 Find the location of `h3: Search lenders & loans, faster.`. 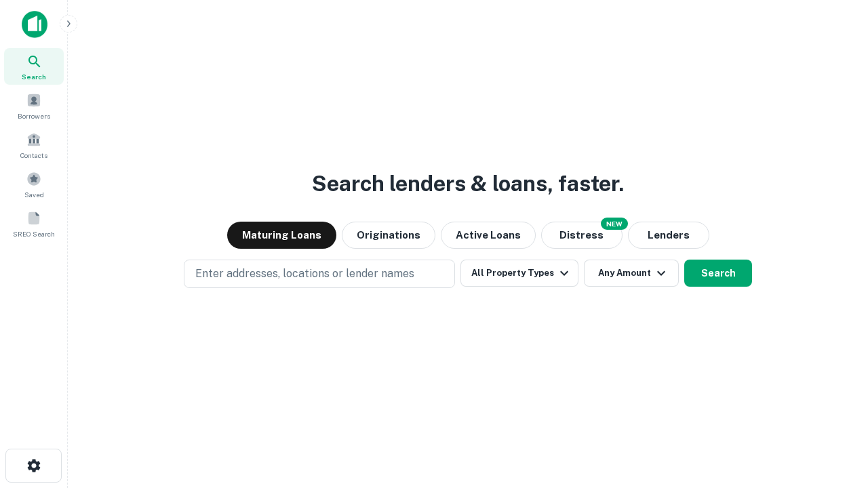

h3: Search lenders & loans, faster. is located at coordinates (468, 184).